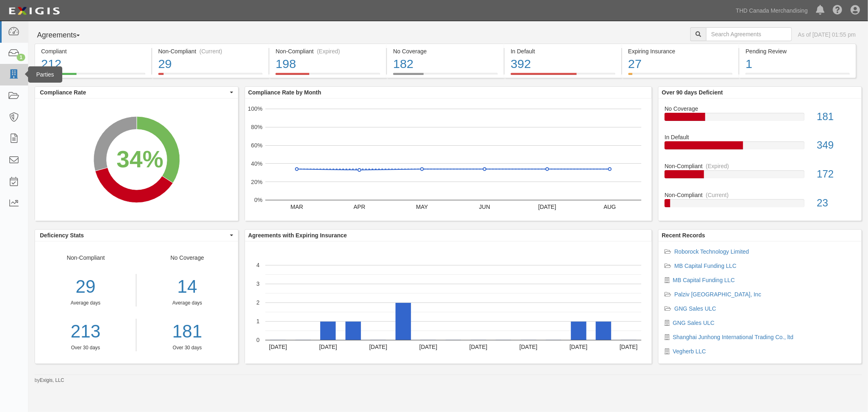  Describe the element at coordinates (689, 351) in the screenshot. I see `a: Vegherb LLC` at that location.